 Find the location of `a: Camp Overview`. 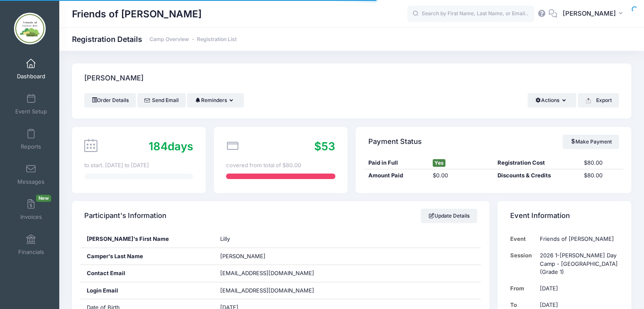

a: Camp Overview is located at coordinates (169, 40).